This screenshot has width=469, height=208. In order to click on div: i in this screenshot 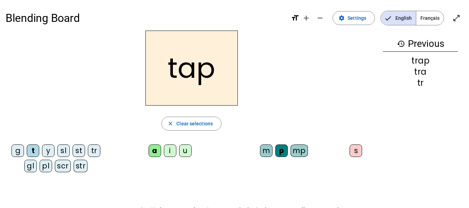, I will do `click(170, 151)`.